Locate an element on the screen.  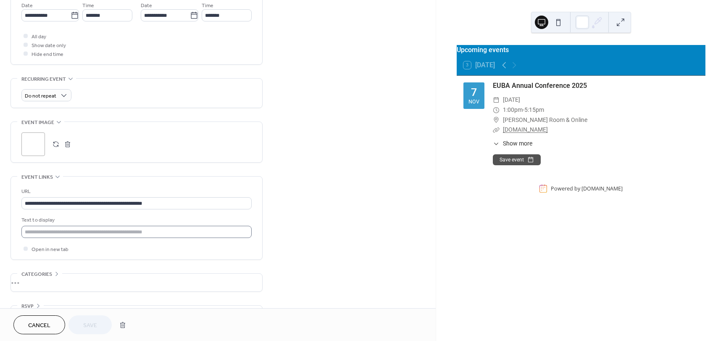
span: Categories is located at coordinates (37, 274).